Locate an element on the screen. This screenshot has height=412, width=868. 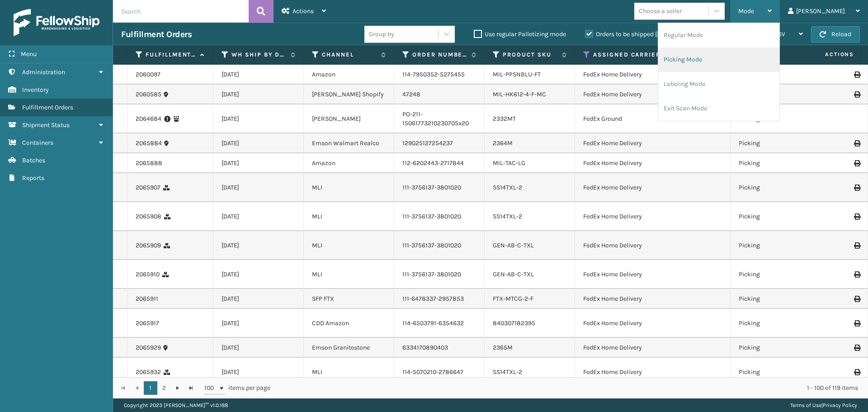
label: WH Ship By Date is located at coordinates (258, 55).